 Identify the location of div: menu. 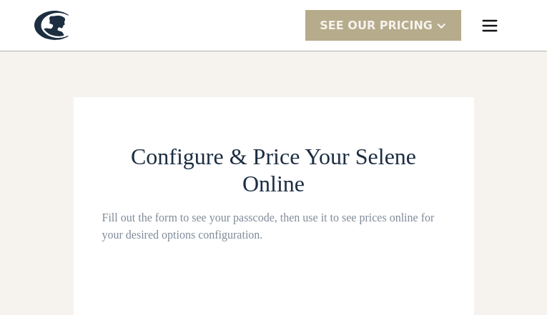
(490, 26).